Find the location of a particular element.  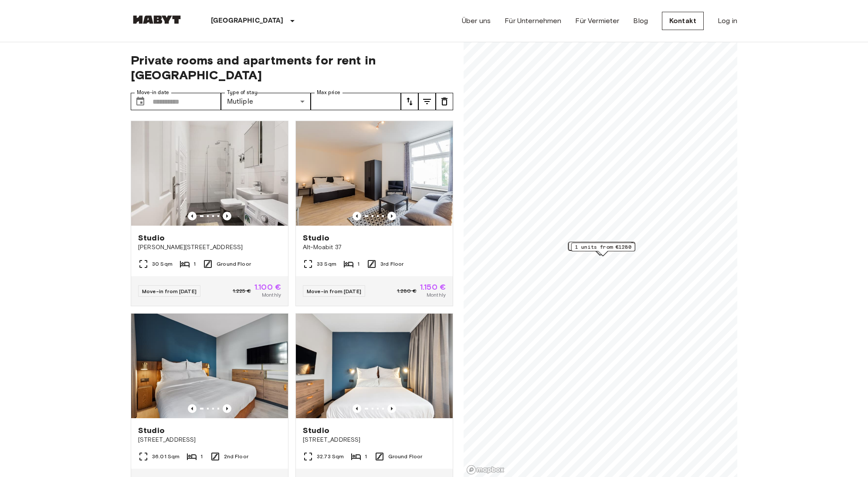

a: Kontakt is located at coordinates (683, 21).